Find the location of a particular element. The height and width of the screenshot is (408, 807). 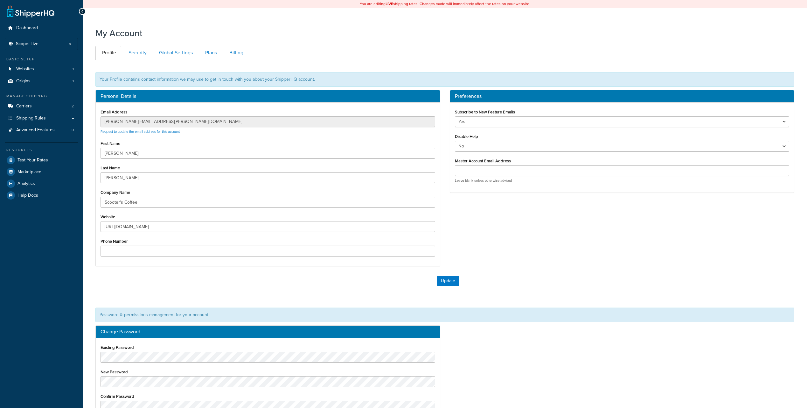

li: Analytics is located at coordinates (41, 184).